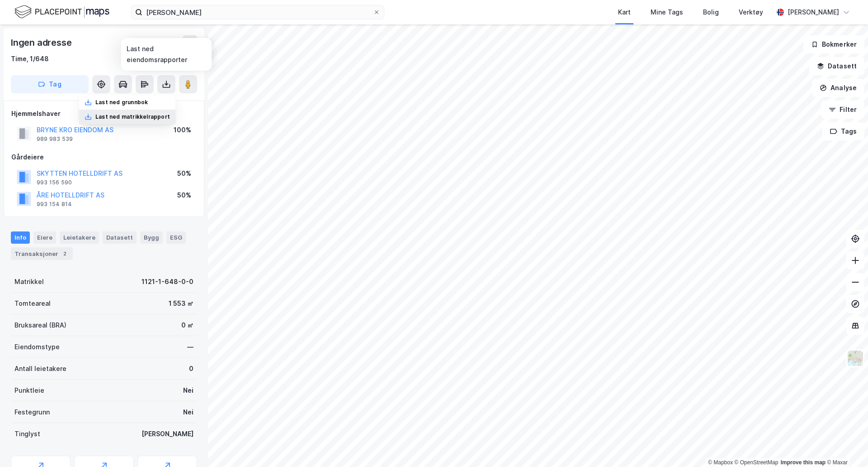  Describe the element at coordinates (133, 117) in the screenshot. I see `div: Last ned matrikkelrapport` at that location.